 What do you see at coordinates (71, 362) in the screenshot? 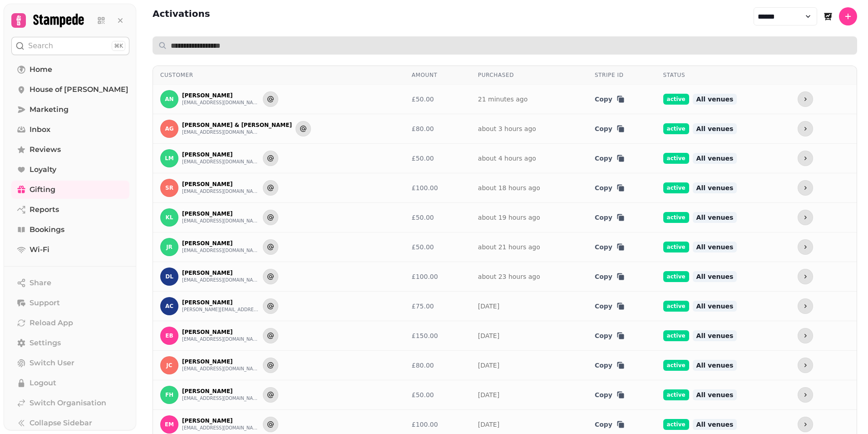
I see `button: Switch User` at bounding box center [71, 362].